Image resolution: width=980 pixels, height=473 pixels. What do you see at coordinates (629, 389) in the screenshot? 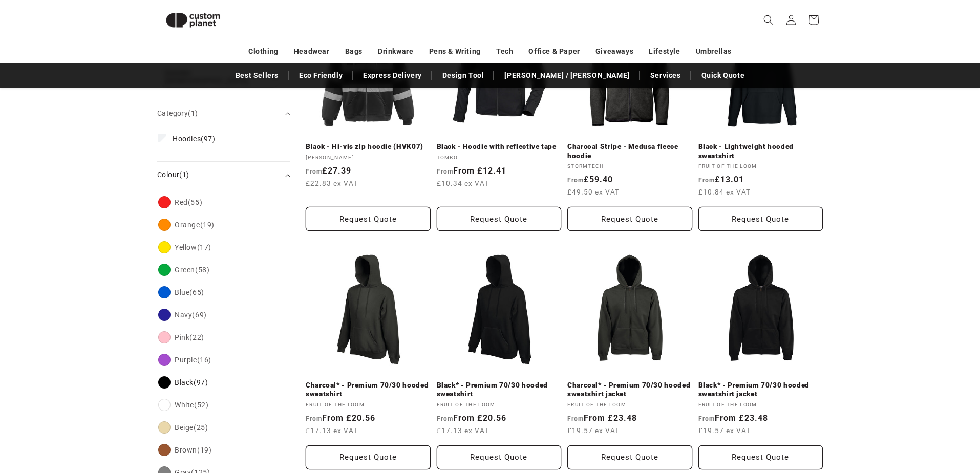
I see `a: Charcoal* - Premium 70/30 hooded sweatshirt jacket` at bounding box center [629, 389].